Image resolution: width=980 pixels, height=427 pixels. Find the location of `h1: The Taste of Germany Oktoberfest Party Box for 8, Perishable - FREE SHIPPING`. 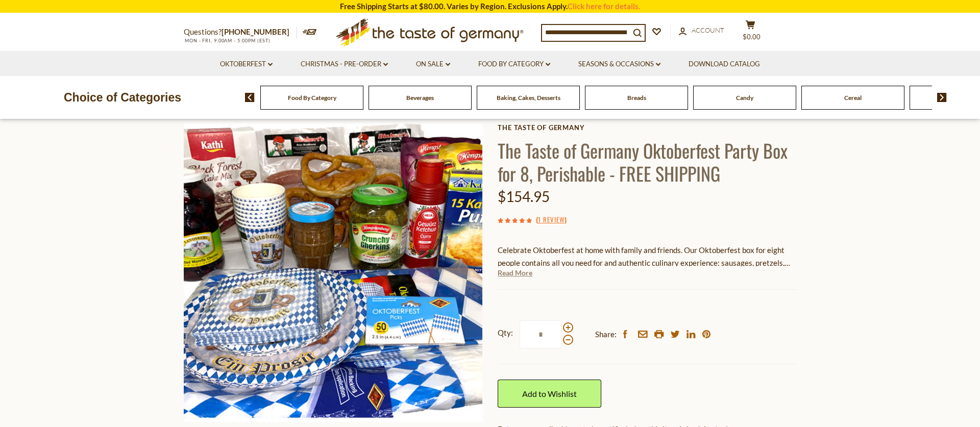

h1: The Taste of Germany Oktoberfest Party Box for 8, Perishable - FREE SHIPPING is located at coordinates (647, 162).